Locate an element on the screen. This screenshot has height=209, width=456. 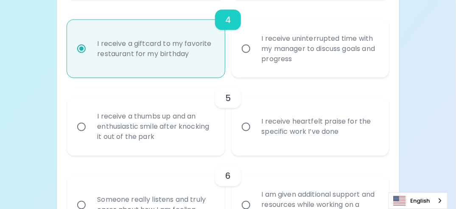
a: English is located at coordinates (418, 200).